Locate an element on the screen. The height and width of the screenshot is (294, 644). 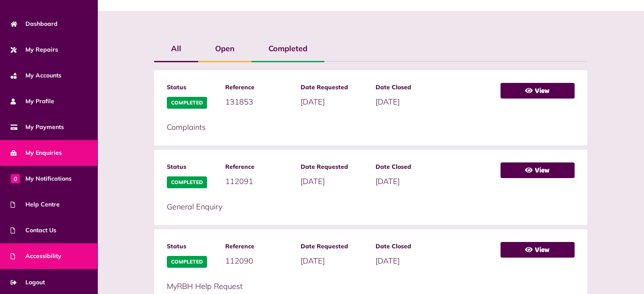
span: Dashboard is located at coordinates (34, 24).